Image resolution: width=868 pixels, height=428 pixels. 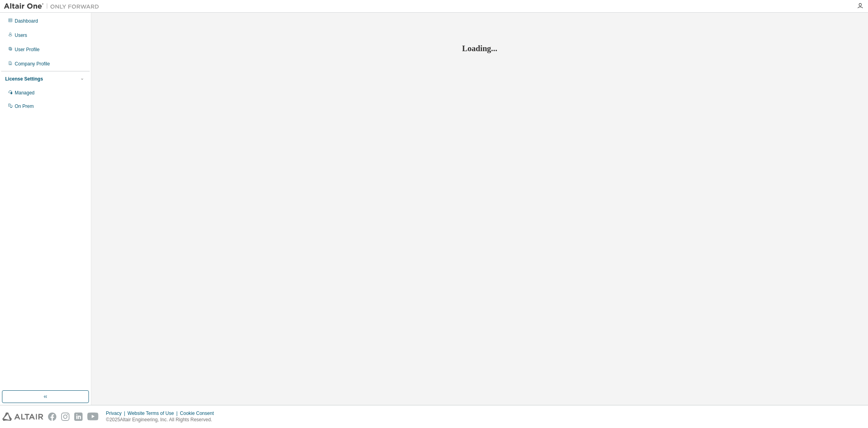 I want to click on div: User Profile, so click(x=27, y=49).